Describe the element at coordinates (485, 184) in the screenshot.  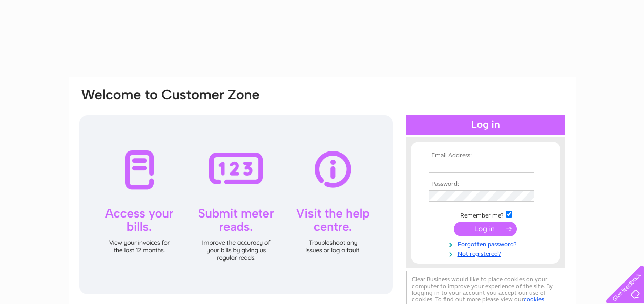
I see `th: Password:` at that location.